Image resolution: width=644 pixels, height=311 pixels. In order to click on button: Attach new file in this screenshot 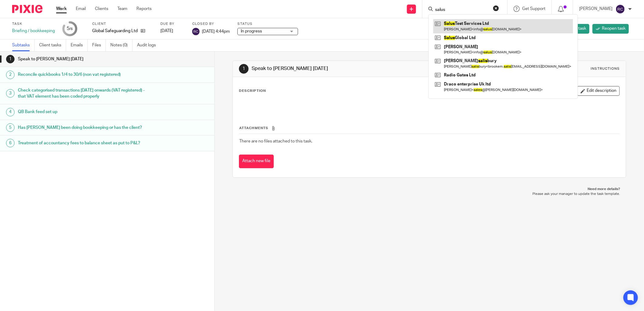, I will do `click(256, 161)`.